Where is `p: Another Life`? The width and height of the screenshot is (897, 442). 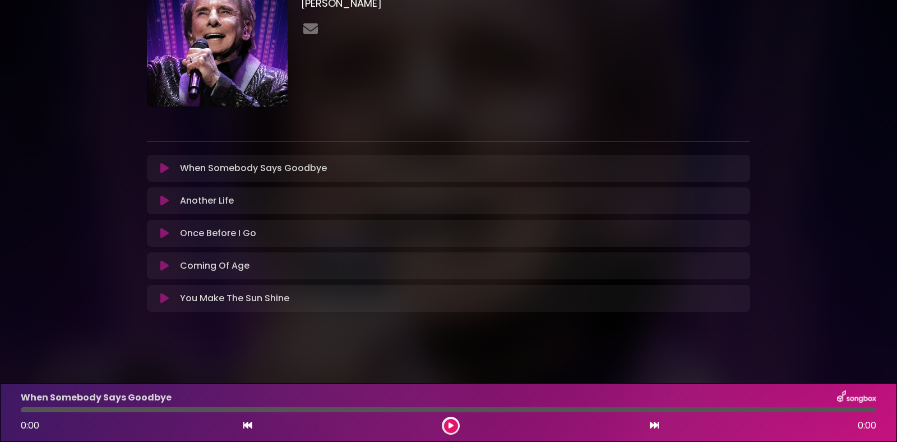
p: Another Life is located at coordinates (207, 201).